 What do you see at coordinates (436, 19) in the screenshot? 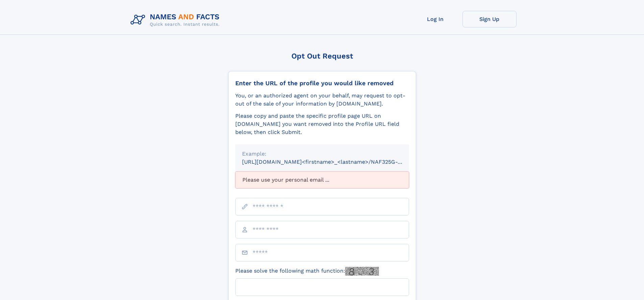
I see `a: Log In` at bounding box center [436, 19].